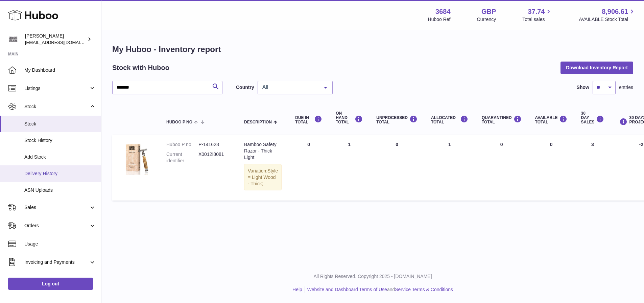  I want to click on div: DUE IN TOTAL, so click(309, 120).